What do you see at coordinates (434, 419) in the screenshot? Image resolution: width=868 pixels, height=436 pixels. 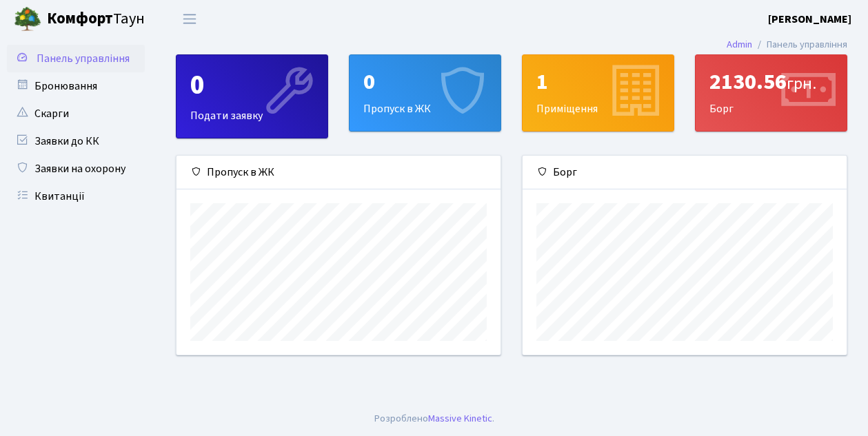 I see `div: Розроблено .` at bounding box center [434, 419].